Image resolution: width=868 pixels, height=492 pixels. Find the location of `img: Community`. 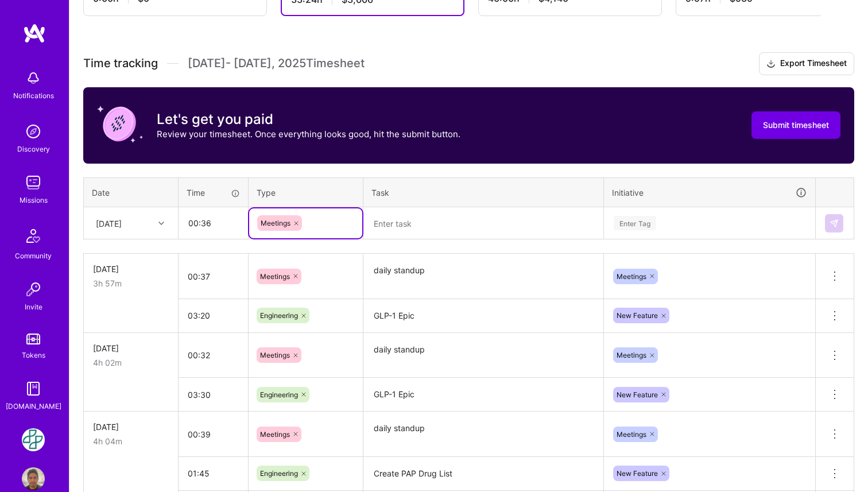

img: Community is located at coordinates (34, 236).